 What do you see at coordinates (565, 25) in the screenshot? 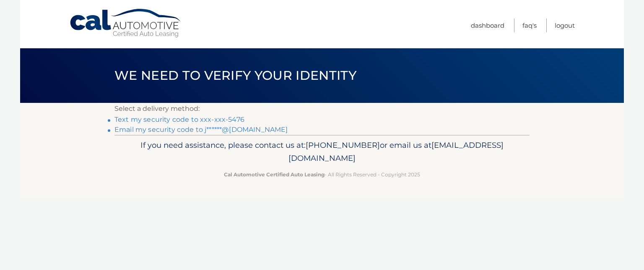
I see `a: Logout` at bounding box center [565, 25].